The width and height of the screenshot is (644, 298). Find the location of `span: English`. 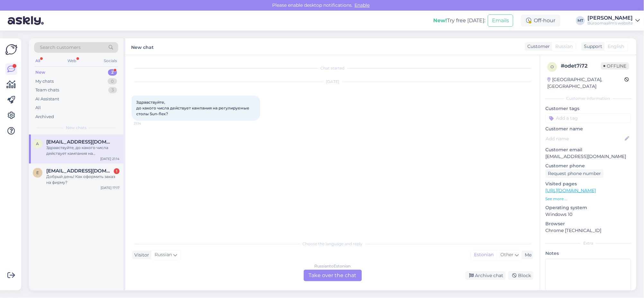

span: English is located at coordinates (616, 46).